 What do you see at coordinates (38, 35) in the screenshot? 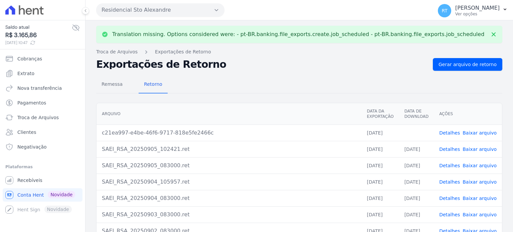
I see `span: R$ 3.165,86` at bounding box center [38, 35].